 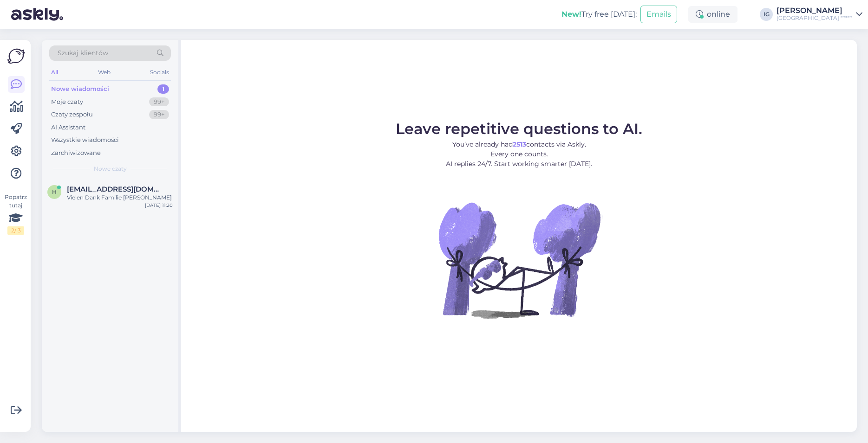 I want to click on div: Popatrz tutaj, so click(x=15, y=214).